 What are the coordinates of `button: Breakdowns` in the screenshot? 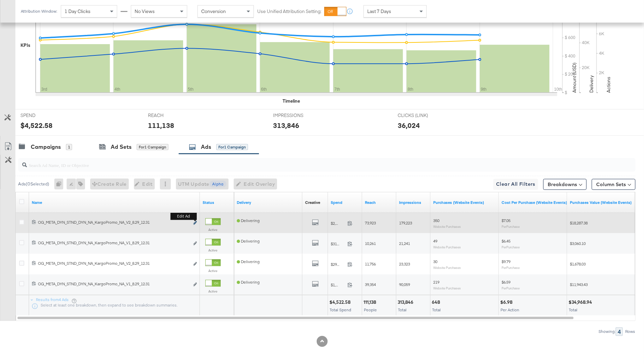 It's located at (565, 184).